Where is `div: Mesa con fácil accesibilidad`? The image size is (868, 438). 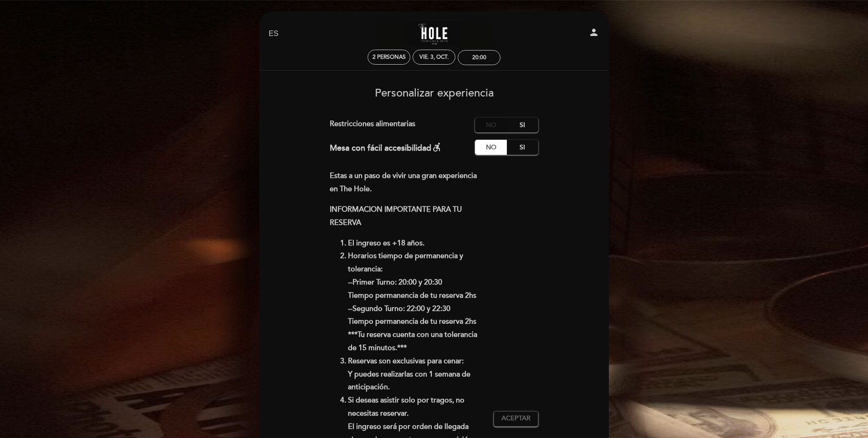
div: Mesa con fácil accesibilidad is located at coordinates (386, 147).